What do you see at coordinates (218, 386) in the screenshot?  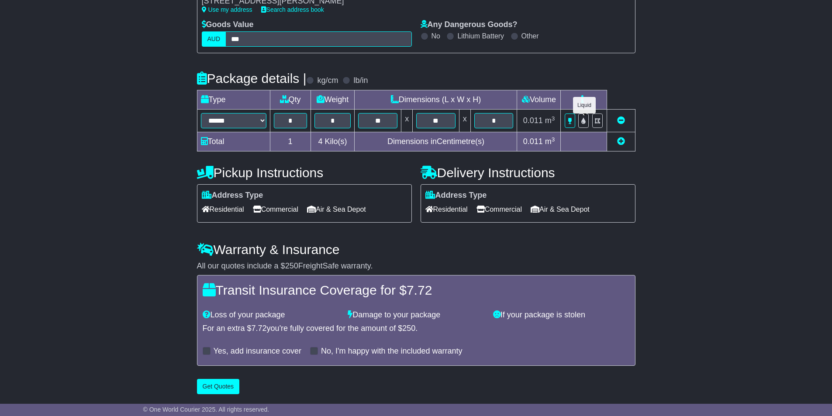 I see `button: Get Quotes` at bounding box center [218, 386].